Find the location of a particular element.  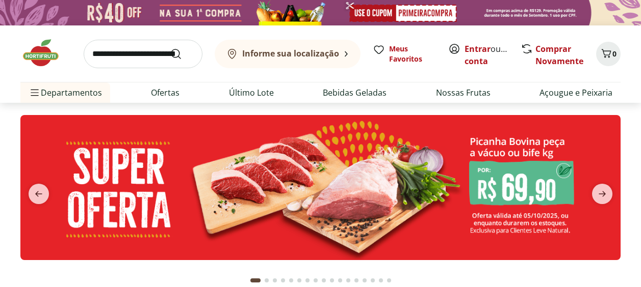

img: super oferta is located at coordinates (320, 188).